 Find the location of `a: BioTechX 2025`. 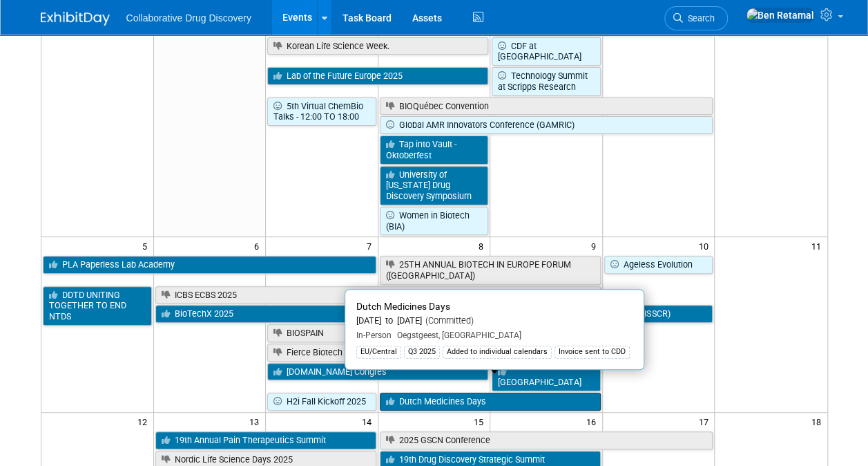

a: BioTechX 2025 is located at coordinates (322, 314).